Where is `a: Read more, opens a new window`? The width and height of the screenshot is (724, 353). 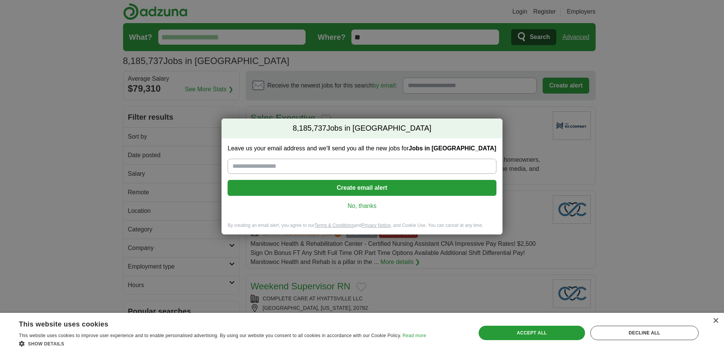
a: Read more, opens a new window is located at coordinates (414, 336).